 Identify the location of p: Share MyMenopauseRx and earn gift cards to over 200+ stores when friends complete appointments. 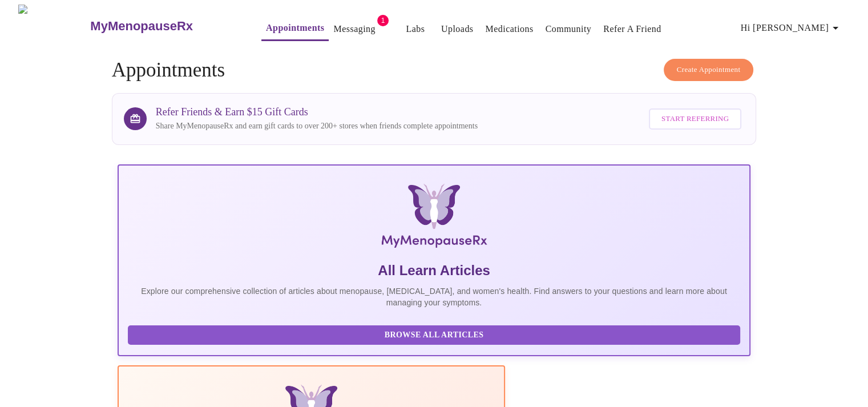
(316, 126).